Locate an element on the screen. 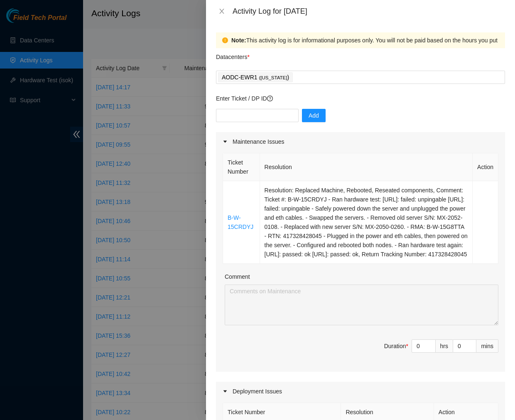 The width and height of the screenshot is (515, 420). span: question-circle is located at coordinates (270, 99).